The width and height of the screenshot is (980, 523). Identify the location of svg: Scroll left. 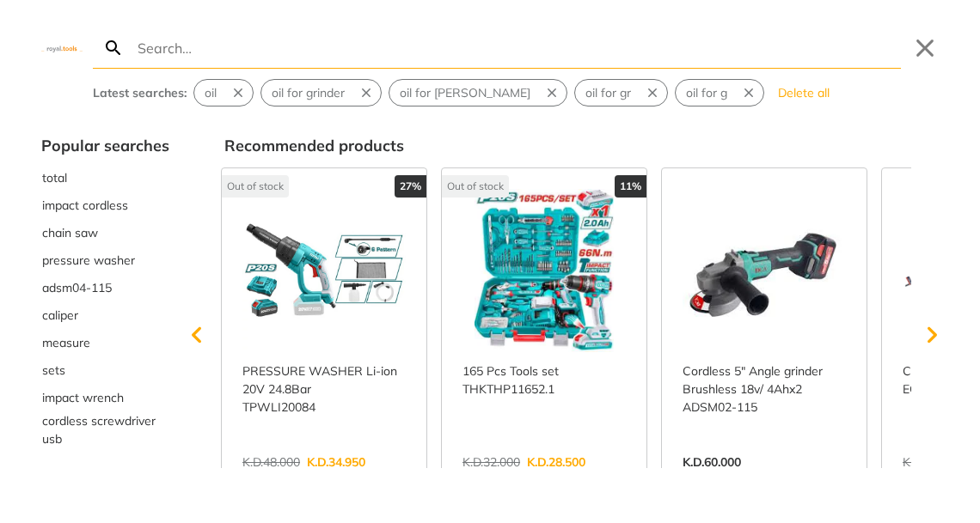
(197, 336).